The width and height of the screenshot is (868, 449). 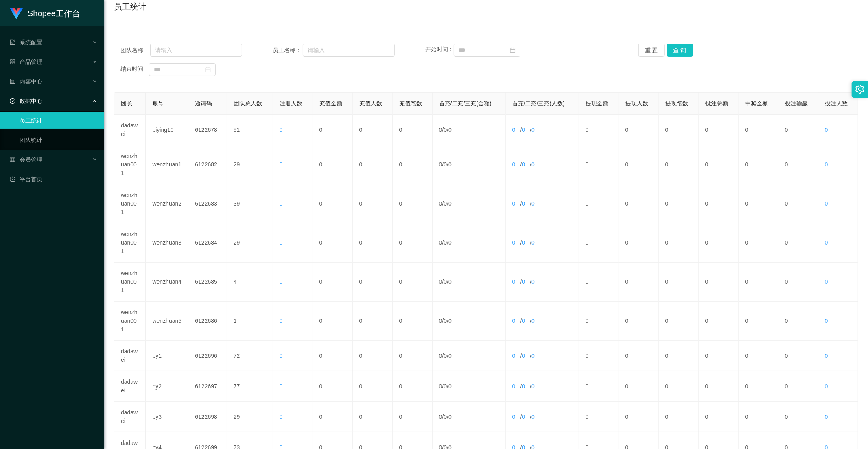 I want to click on span: 结束时间：, so click(x=135, y=69).